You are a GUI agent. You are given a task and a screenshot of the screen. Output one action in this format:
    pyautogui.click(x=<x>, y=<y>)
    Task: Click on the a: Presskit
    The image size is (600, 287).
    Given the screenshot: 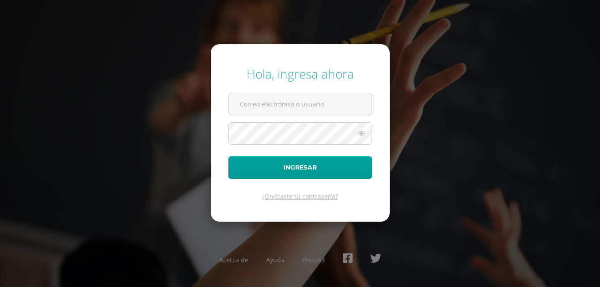 What is the action you would take?
    pyautogui.click(x=314, y=260)
    